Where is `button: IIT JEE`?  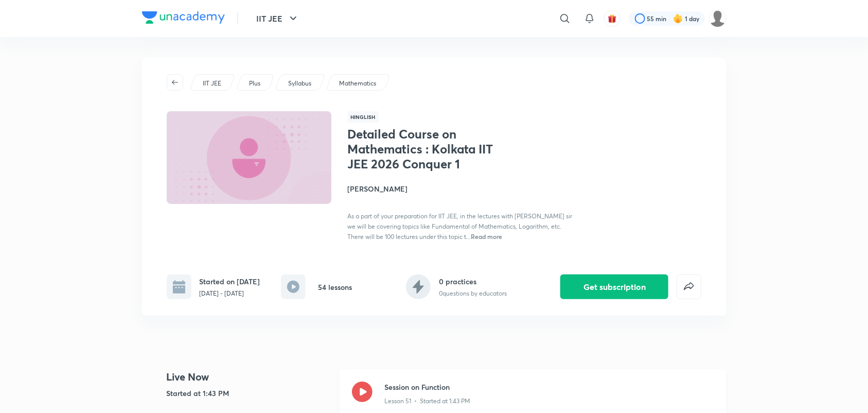
button: IIT JEE is located at coordinates (278, 19).